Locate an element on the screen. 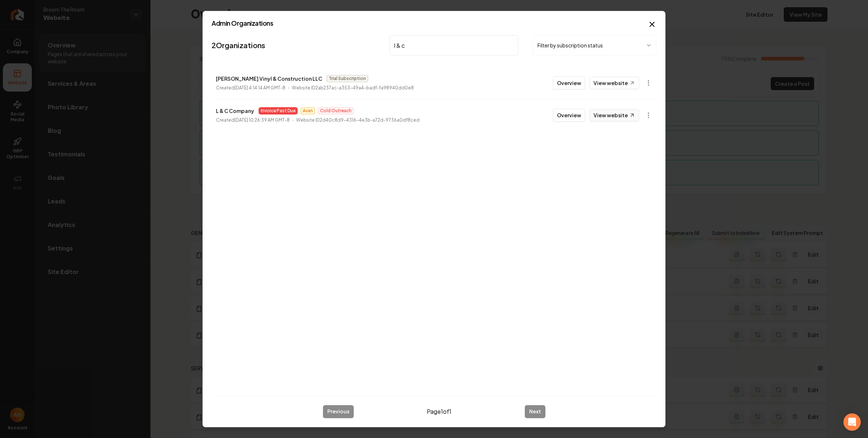  span: Cold Outreach is located at coordinates (335, 111).